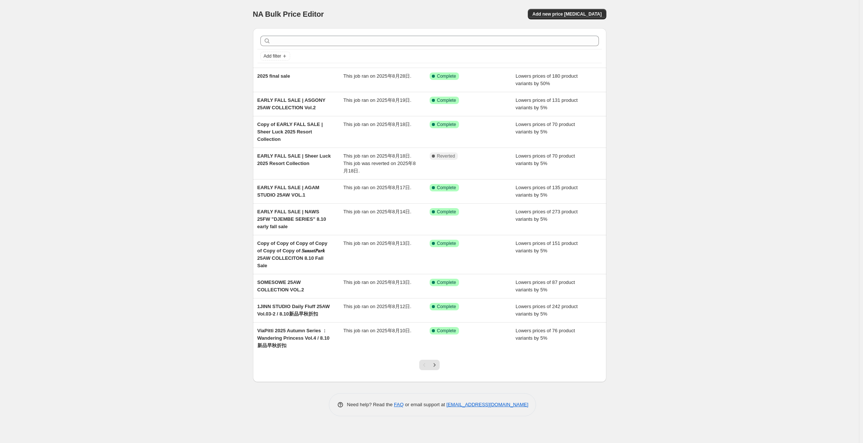  I want to click on span: Copy of EARLY FALL SALE | Sheer Luck 2025 Resort Collection, so click(290, 132).